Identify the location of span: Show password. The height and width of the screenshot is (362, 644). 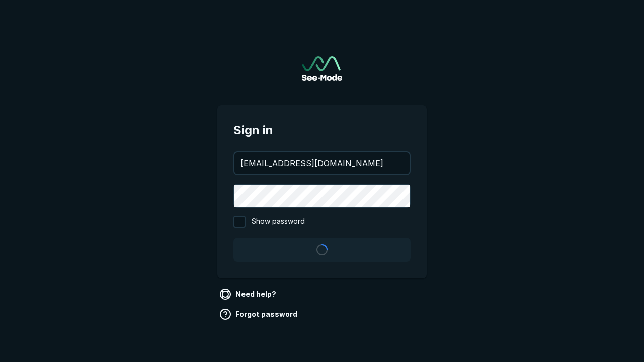
(278, 222).